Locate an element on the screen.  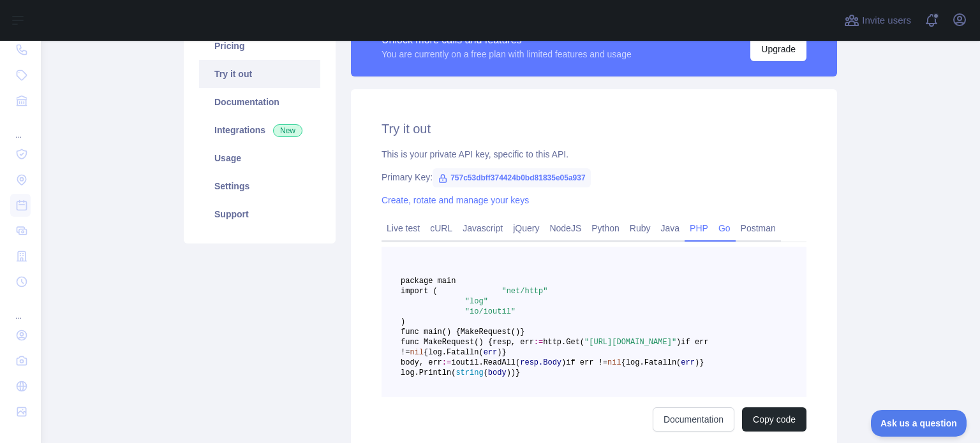
span: package main is located at coordinates (428, 281).